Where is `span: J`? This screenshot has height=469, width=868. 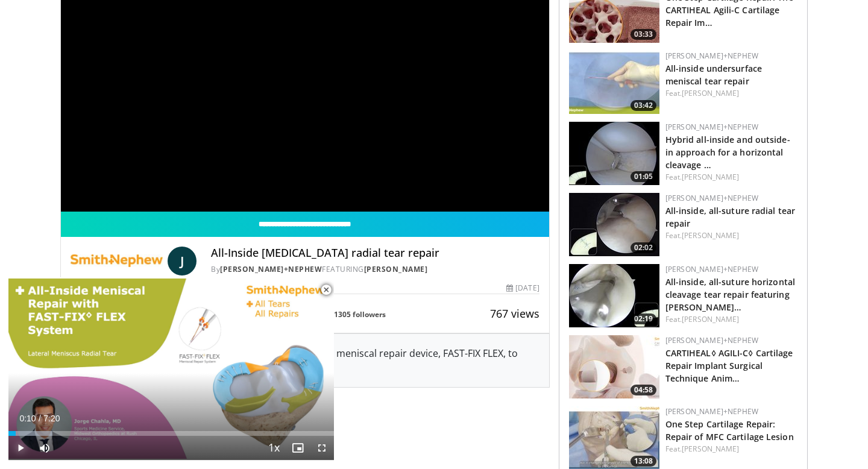 span: J is located at coordinates (182, 261).